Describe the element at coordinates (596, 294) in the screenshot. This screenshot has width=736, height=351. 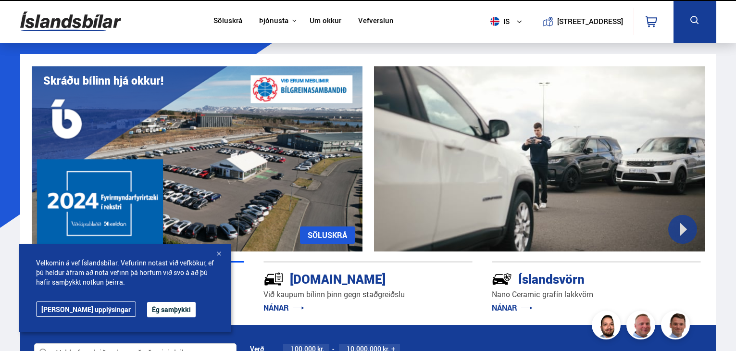
I see `p: Nano Ceramic grafín lakkvörn` at that location.